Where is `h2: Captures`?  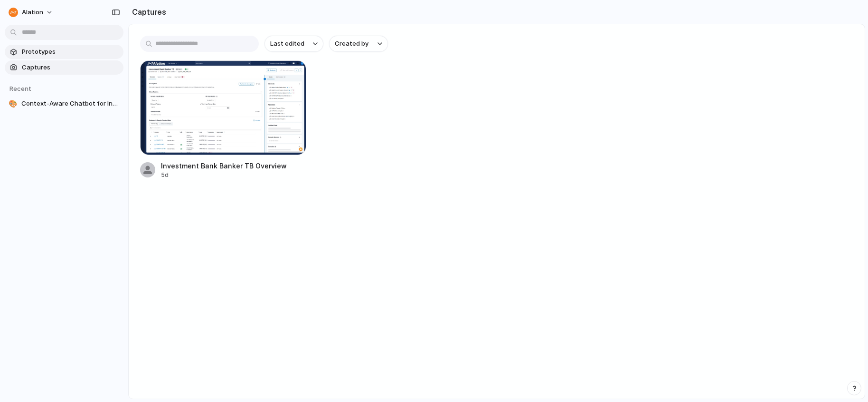
h2: Captures is located at coordinates (147, 12).